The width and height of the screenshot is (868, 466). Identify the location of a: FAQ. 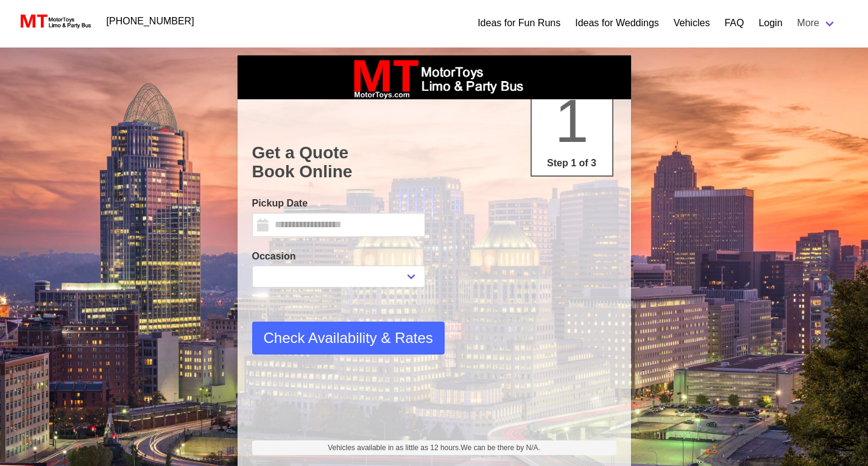
(734, 23).